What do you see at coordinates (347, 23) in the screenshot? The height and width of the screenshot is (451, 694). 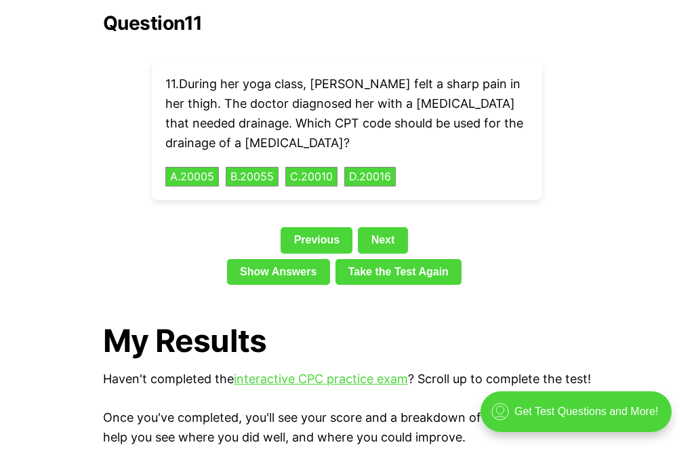 I see `h2: Question 11` at bounding box center [347, 23].